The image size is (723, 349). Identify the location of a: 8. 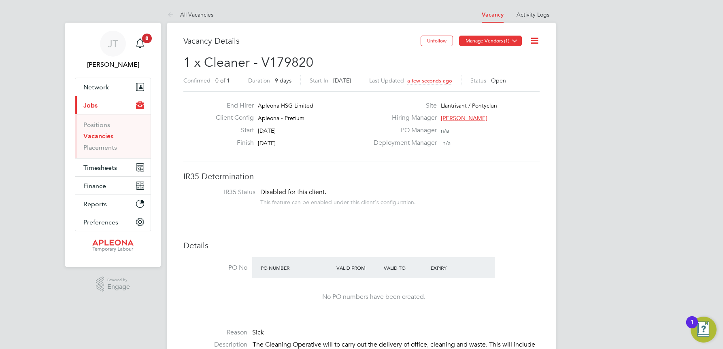
(140, 44).